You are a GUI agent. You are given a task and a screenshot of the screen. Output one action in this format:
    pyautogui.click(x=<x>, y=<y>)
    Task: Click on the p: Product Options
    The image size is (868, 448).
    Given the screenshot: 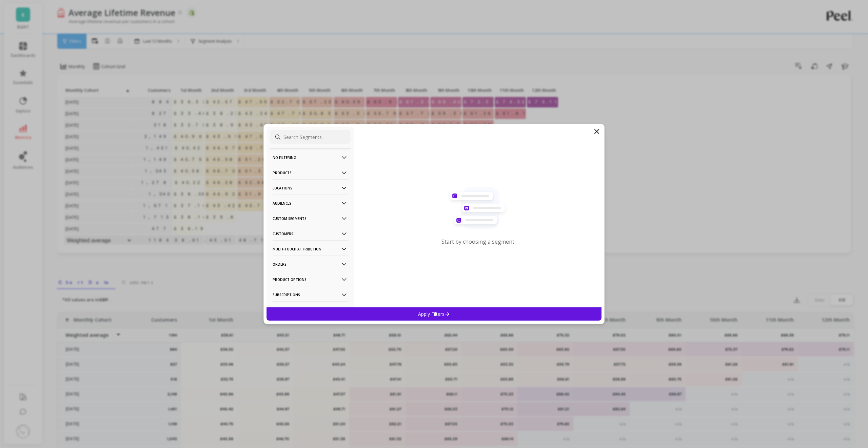 What is the action you would take?
    pyautogui.click(x=310, y=279)
    